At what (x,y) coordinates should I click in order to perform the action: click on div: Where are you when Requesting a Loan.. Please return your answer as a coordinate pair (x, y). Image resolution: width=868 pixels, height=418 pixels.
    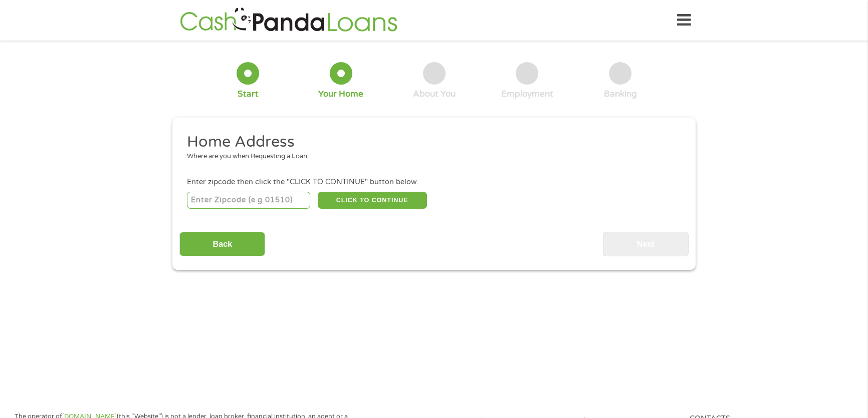
    Looking at the image, I should click on (431, 157).